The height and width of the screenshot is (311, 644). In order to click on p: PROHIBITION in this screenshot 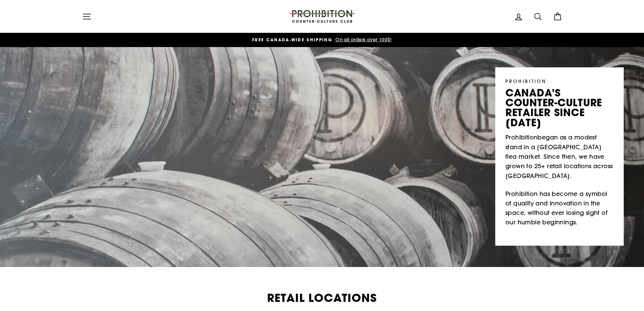, I will do `click(560, 81)`.